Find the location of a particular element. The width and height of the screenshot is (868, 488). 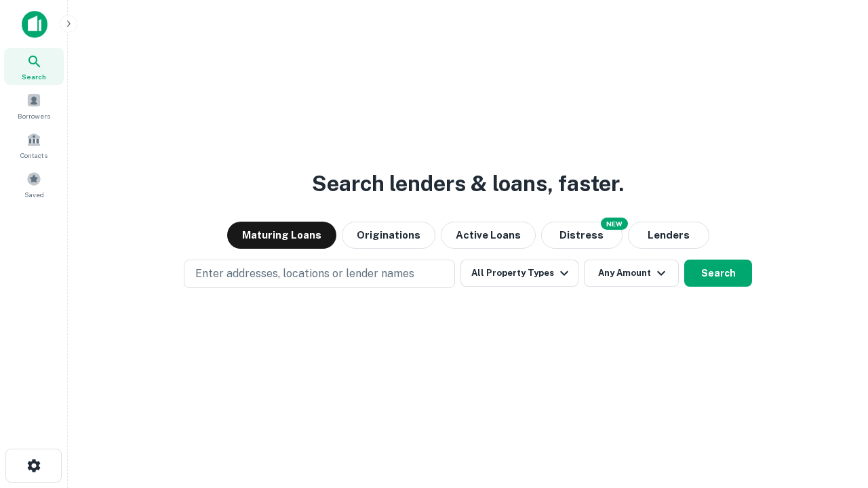

div: Saved is located at coordinates (34, 184).